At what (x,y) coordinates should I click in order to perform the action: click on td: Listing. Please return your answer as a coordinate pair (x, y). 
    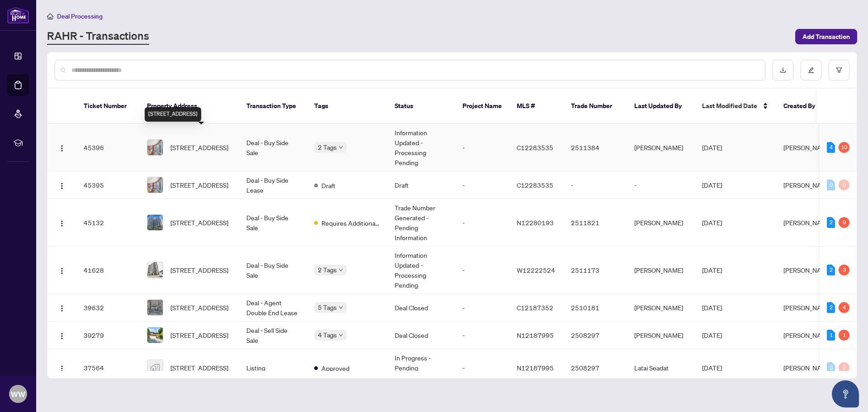
    Looking at the image, I should click on (273, 368).